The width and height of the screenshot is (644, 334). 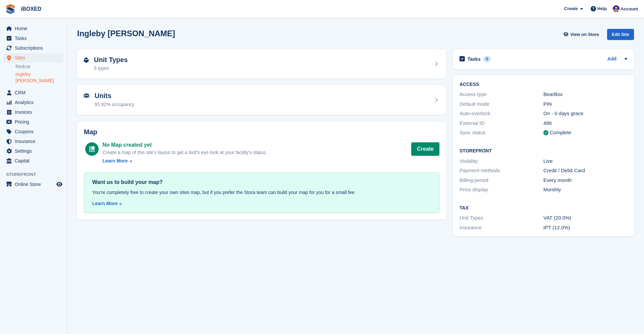 I want to click on span: Subscriptions, so click(x=35, y=48).